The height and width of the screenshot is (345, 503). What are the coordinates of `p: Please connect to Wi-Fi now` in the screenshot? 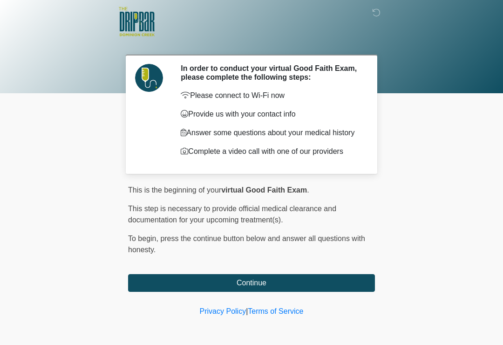 It's located at (271, 95).